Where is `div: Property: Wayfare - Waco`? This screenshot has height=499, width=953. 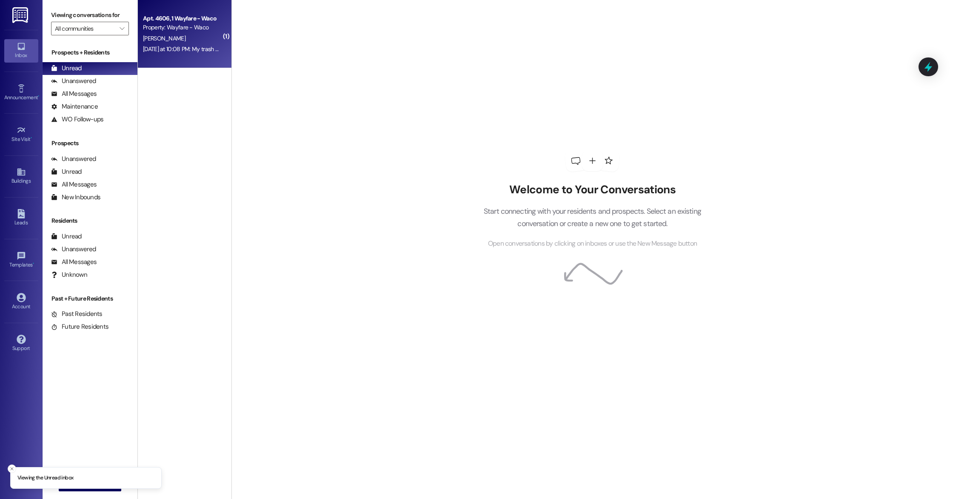 div: Property: Wayfare - Waco is located at coordinates (182, 27).